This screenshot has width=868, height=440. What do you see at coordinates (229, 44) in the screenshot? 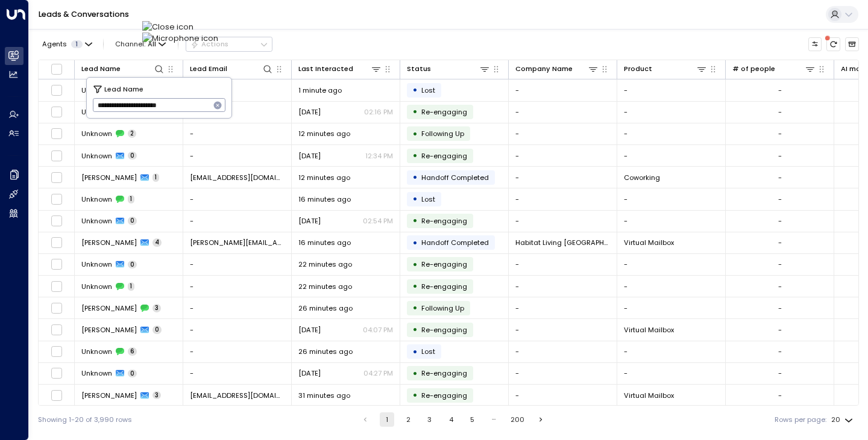
I see `button: Actions` at bounding box center [229, 44].